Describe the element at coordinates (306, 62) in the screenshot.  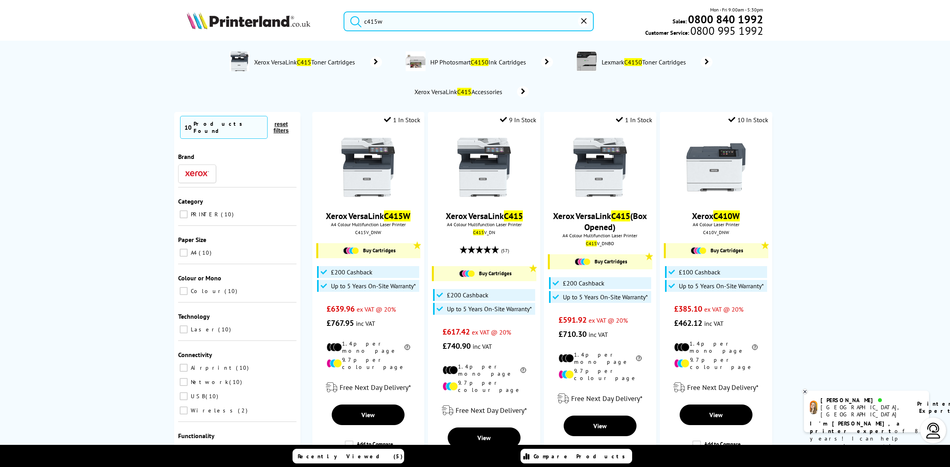
I see `span: Xerox VersaLink Toner Cartridges` at that location.